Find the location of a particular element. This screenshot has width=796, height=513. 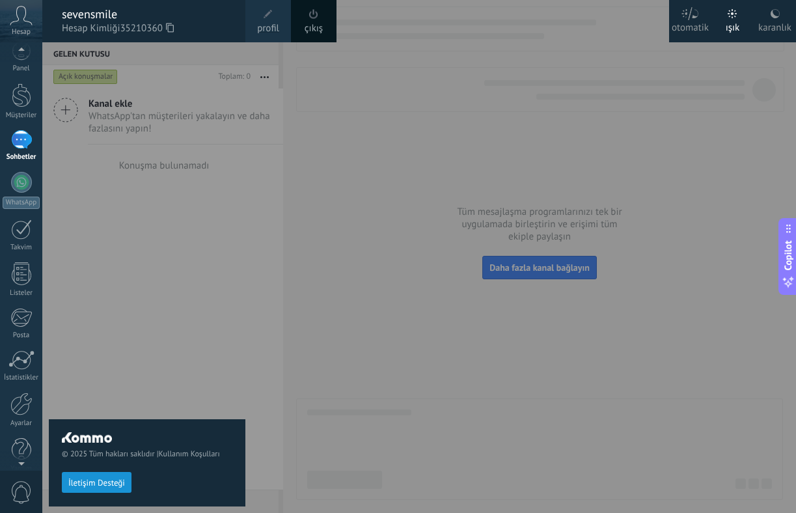

a: İletişim Desteği is located at coordinates (96, 482).